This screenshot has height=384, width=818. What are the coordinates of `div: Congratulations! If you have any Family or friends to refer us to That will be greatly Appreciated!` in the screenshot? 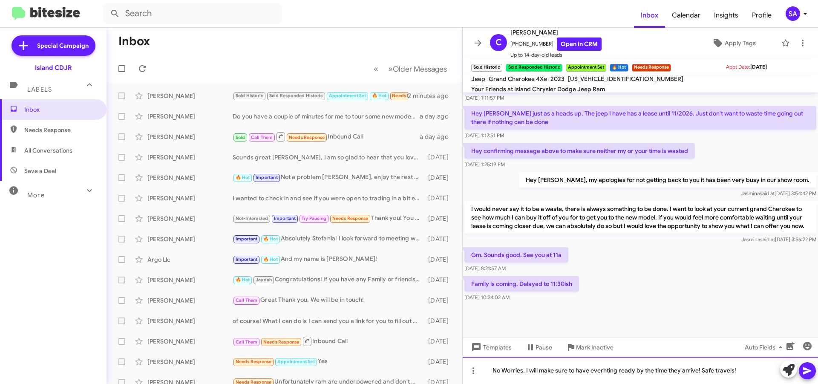 It's located at (328, 279).